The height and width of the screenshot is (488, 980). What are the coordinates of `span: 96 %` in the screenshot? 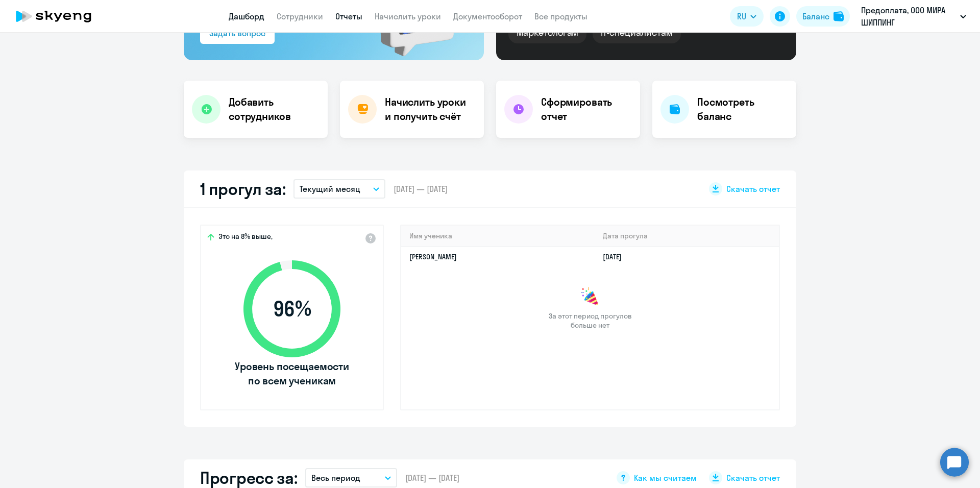 It's located at (292, 308).